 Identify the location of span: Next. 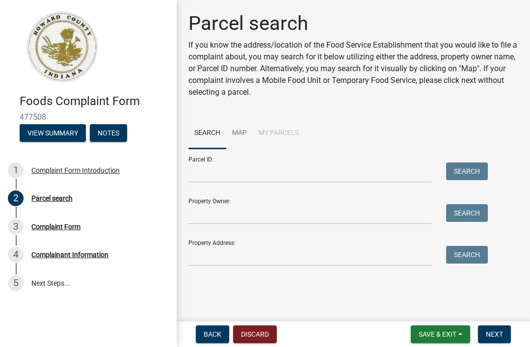
(494, 334).